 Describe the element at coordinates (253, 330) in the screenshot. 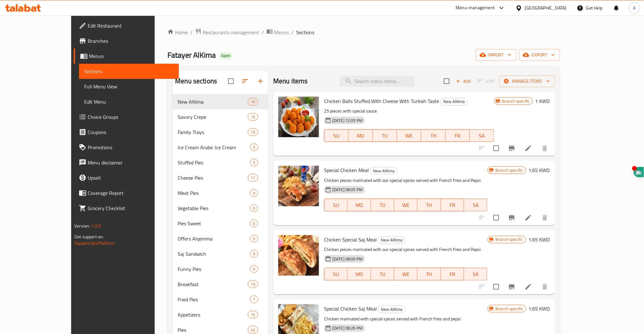

I see `span: 42` at that location.